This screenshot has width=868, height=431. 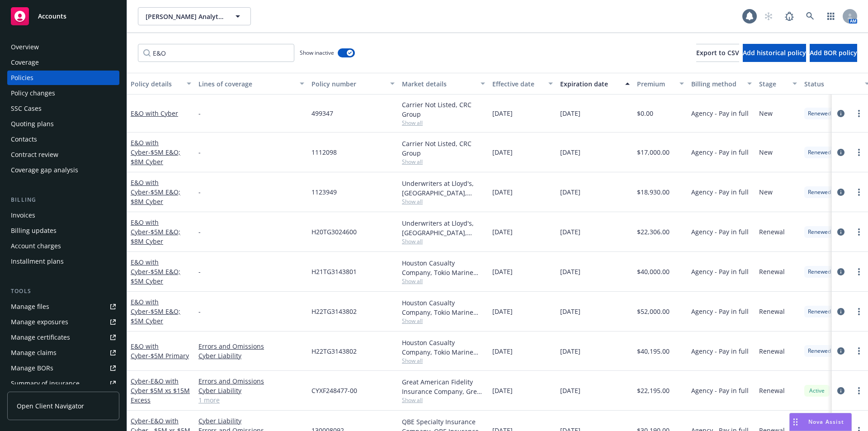 What do you see at coordinates (443, 268) in the screenshot?
I see `div: Houston Casualty Company, Tokio Marine HCC, CRC Group` at bounding box center [443, 268].